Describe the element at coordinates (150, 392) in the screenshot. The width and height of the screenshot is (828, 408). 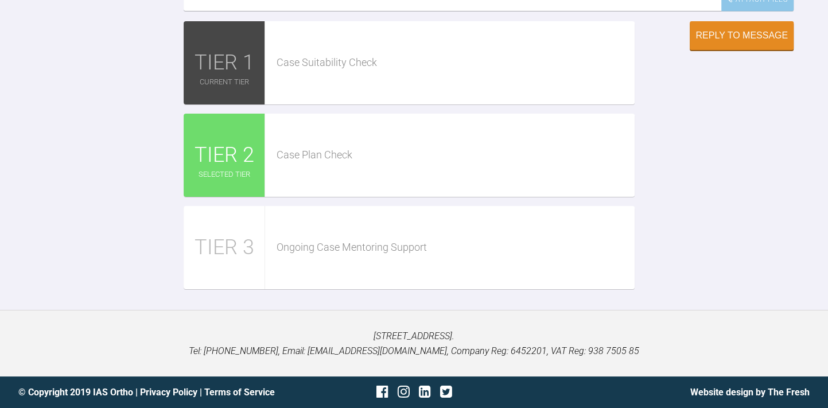
I see `div: © Copyright 2019 IAS Ortho | |` at that location.